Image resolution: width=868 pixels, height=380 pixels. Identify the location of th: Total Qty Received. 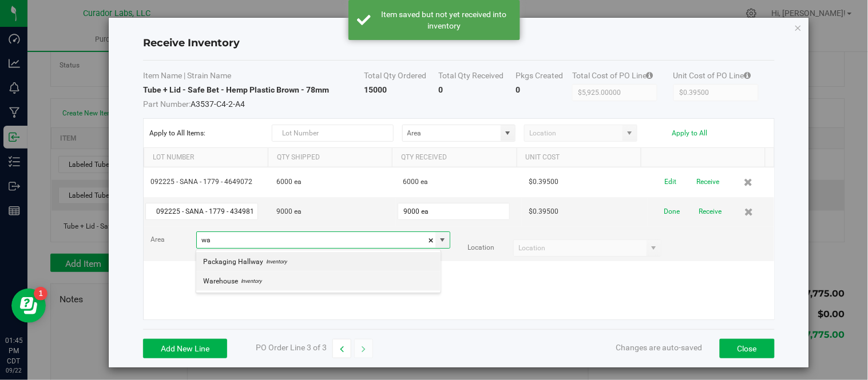
(477, 76).